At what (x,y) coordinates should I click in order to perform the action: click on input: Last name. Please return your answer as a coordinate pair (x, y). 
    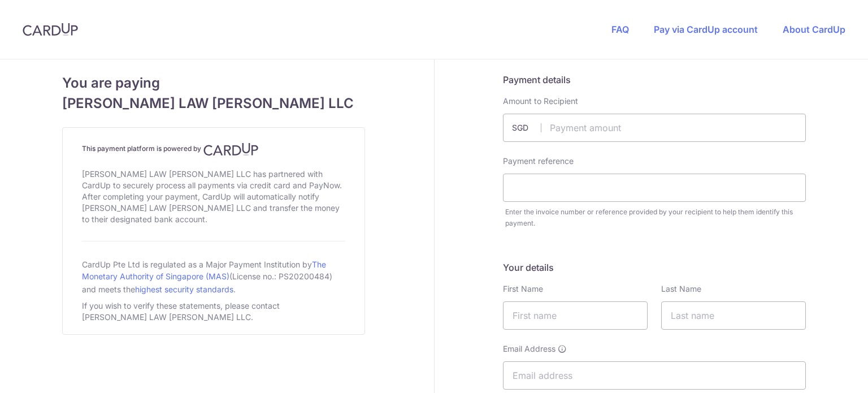
    Looking at the image, I should click on (734, 315).